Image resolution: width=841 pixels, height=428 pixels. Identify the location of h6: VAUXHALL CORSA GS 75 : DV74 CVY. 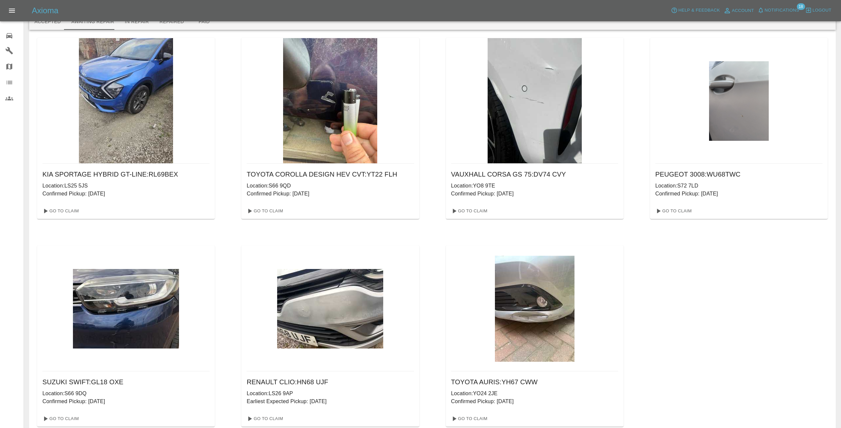
(535, 174).